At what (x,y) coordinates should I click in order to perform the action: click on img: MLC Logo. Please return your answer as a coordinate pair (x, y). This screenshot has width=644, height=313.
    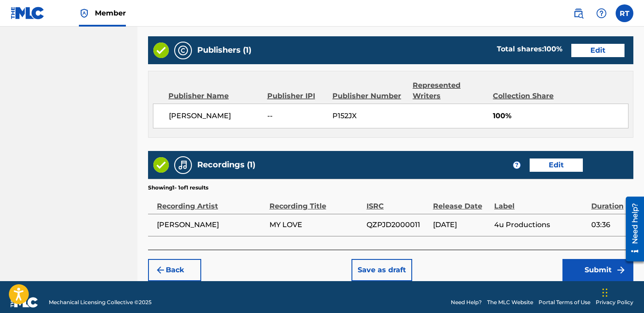
    Looking at the image, I should click on (28, 13).